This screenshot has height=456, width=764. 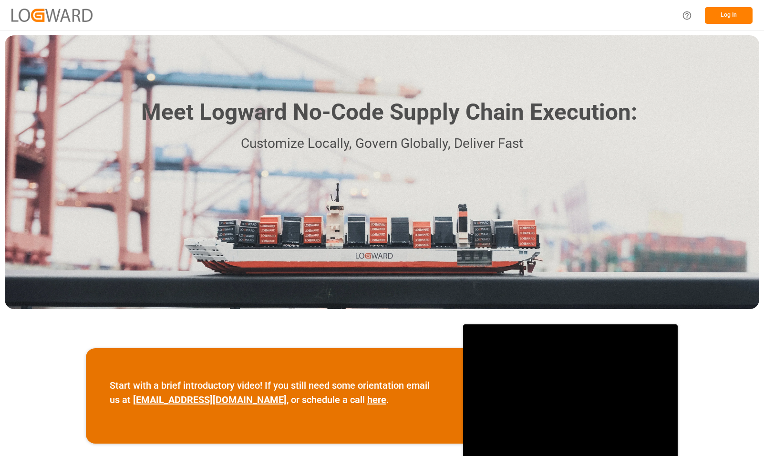 What do you see at coordinates (686, 15) in the screenshot?
I see `button: Help Center` at bounding box center [686, 15].